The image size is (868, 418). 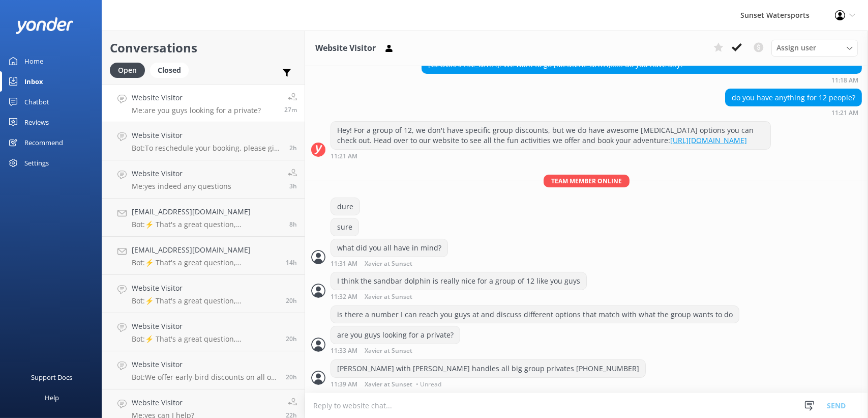 What do you see at coordinates (293, 224) in the screenshot?
I see `span: Sep 27 2025 02:57am (UTC -05:00) America/Cancun` at bounding box center [293, 224].